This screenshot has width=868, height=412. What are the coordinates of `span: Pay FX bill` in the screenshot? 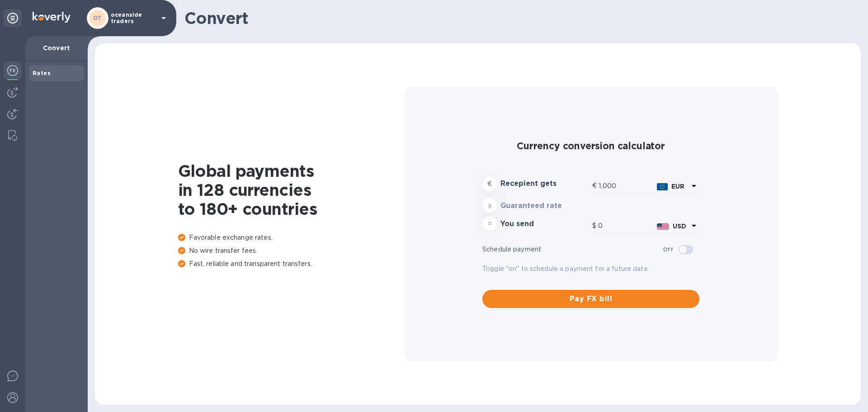 It's located at (591, 299).